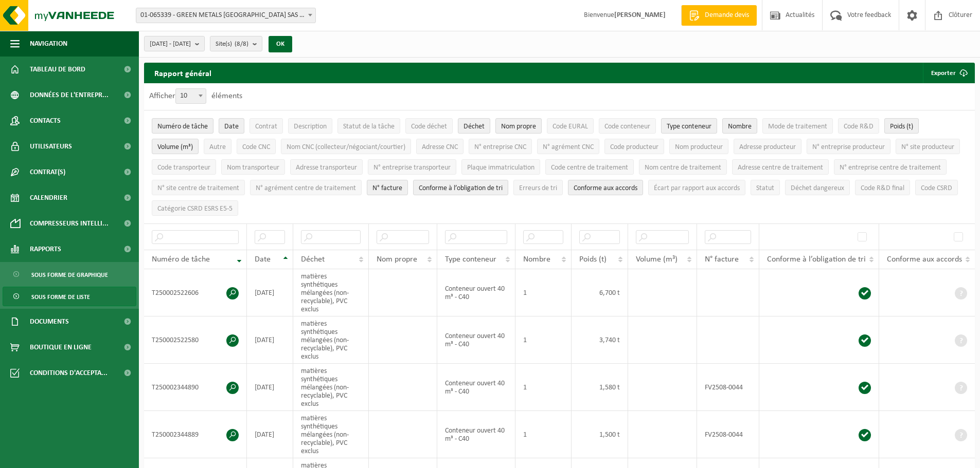 This screenshot has height=468, width=980. I want to click on span: Conforme à l’obligation de tri, so click(460, 188).